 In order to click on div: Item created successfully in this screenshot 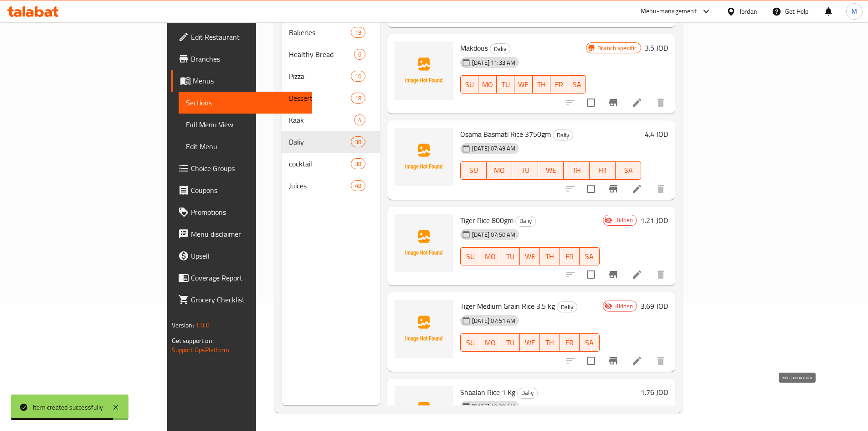, I will do `click(68, 407)`.